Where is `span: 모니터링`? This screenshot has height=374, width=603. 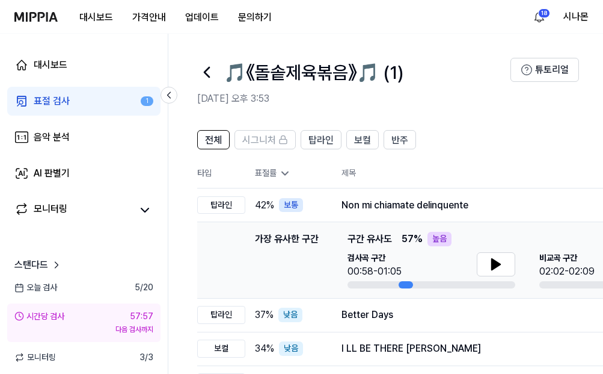
span: 모니터링 is located at coordinates (35, 357).